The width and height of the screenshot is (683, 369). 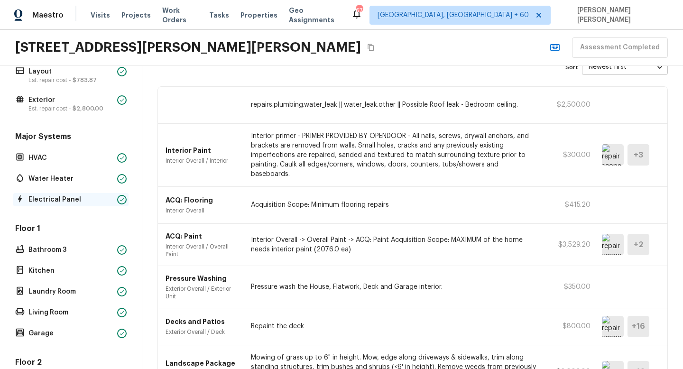 I want to click on p: Interior Overall -> Overall Paint -> ACQ: Paint Acquisition Scope: MAXIMUM of the home needs inte..., so click(x=394, y=245).